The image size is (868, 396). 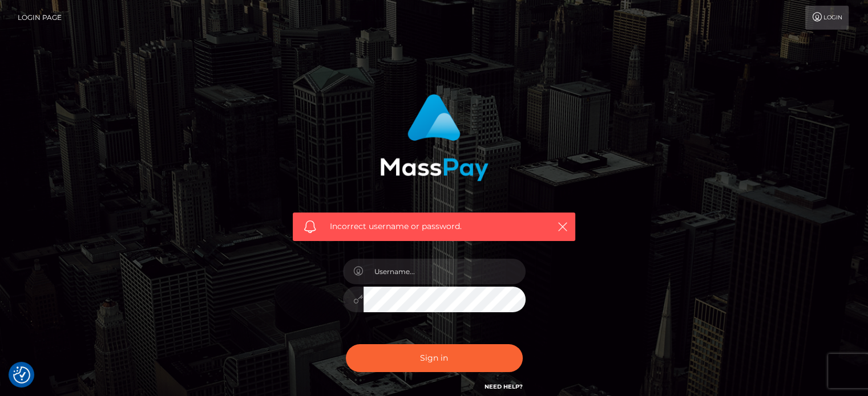 What do you see at coordinates (827, 18) in the screenshot?
I see `a: Login` at bounding box center [827, 18].